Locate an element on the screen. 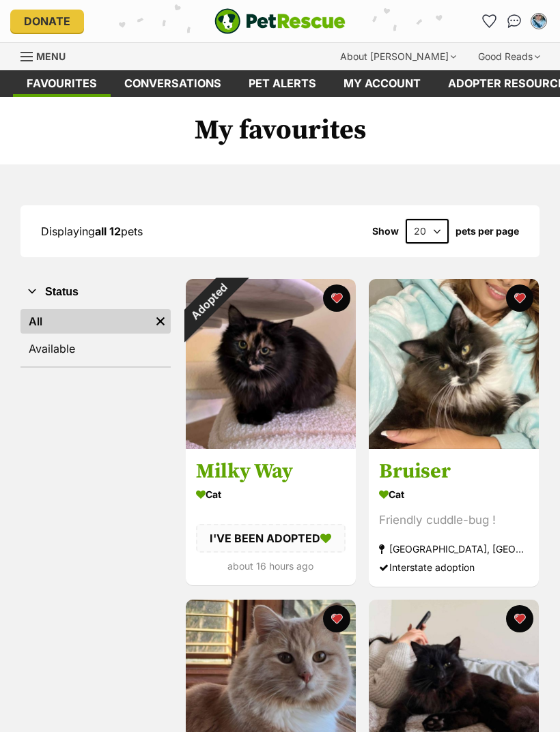 The height and width of the screenshot is (732, 560). a: Milky Way Cat I'VE BEEN ADOPTED about 16 hours ago favourite is located at coordinates (270, 516).